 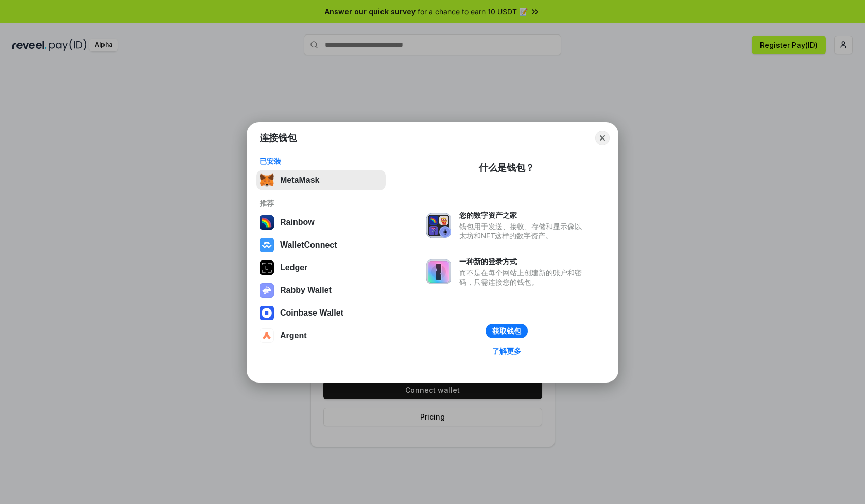 I want to click on button: WalletConnect, so click(x=321, y=245).